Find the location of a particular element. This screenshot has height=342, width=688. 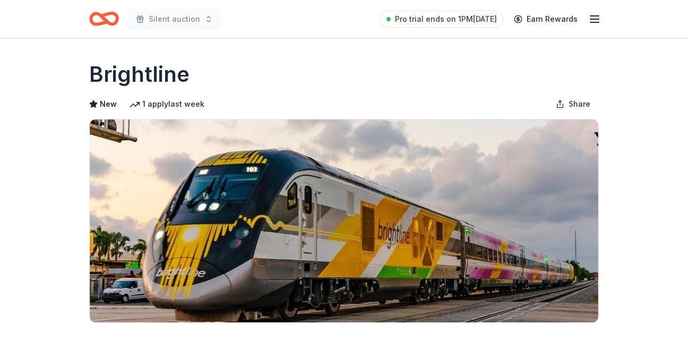

a: Earn Rewards is located at coordinates (545, 19).